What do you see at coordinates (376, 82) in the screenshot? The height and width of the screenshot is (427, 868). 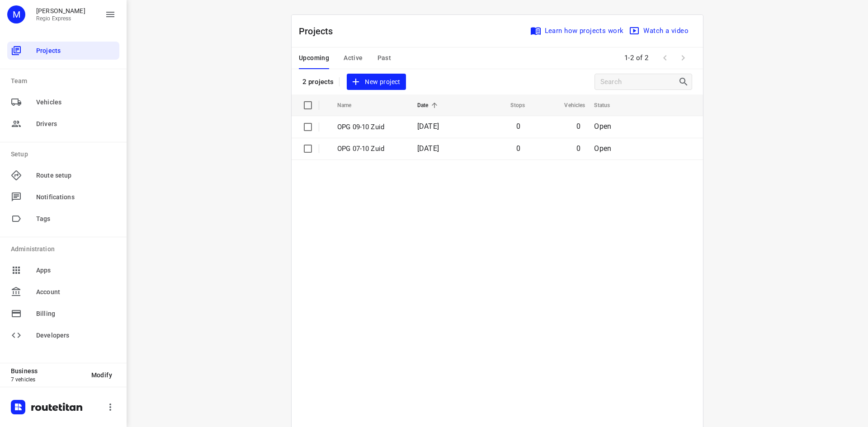 I see `span: New project` at bounding box center [376, 82].